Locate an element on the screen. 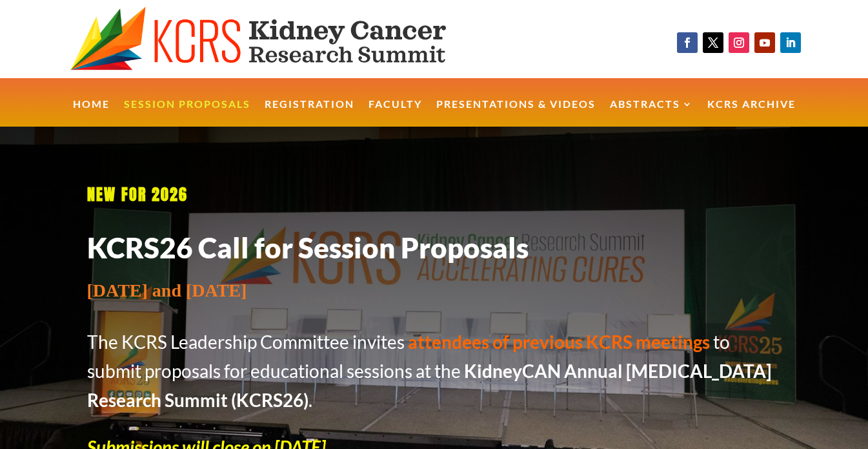  a: KCRS Archive is located at coordinates (751, 113).